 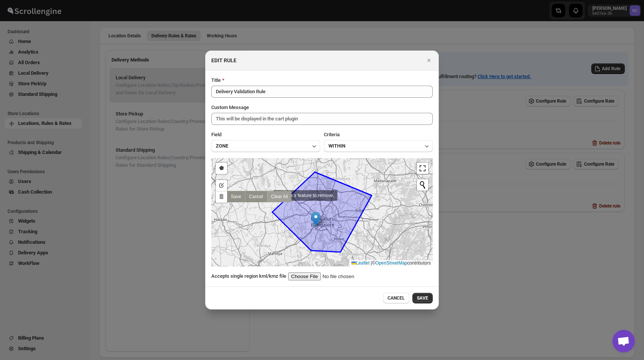 I want to click on a: View Fullscreen, so click(x=423, y=168).